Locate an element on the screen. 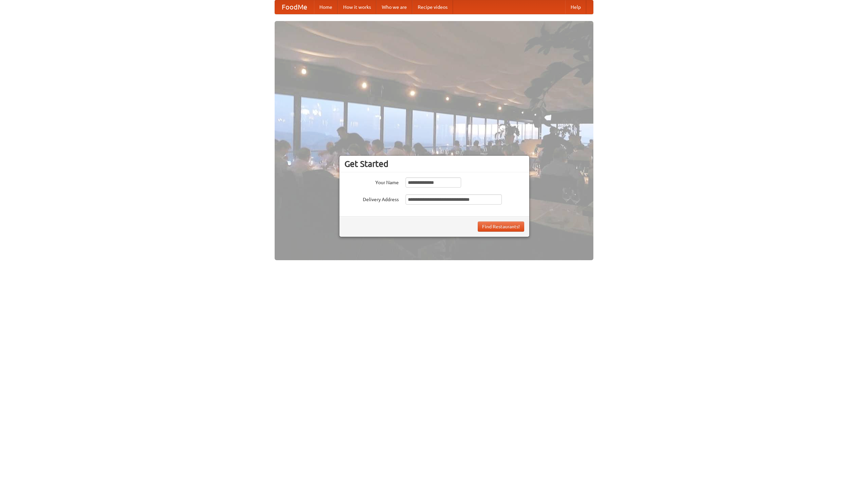 Image resolution: width=868 pixels, height=480 pixels. a: Recipe videos is located at coordinates (433, 7).